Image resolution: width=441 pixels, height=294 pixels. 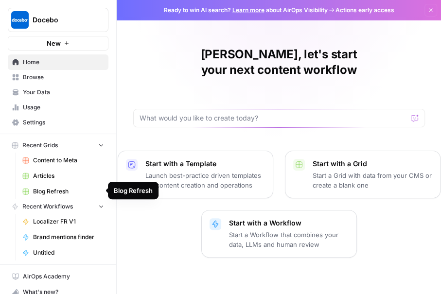 What do you see at coordinates (63, 77) in the screenshot?
I see `span: Browse` at bounding box center [63, 77].